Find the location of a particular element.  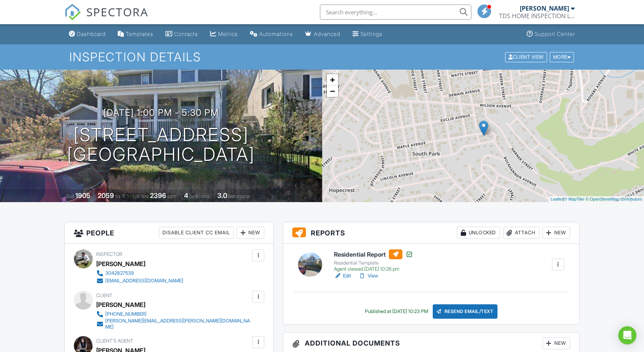

span: bedrooms is located at coordinates (200, 196).